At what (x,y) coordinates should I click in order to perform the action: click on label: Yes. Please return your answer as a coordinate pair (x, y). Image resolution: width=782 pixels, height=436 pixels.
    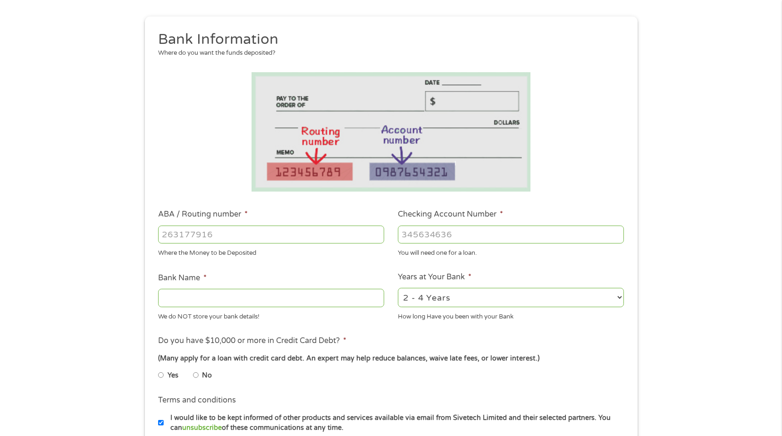
    Looking at the image, I should click on (173, 376).